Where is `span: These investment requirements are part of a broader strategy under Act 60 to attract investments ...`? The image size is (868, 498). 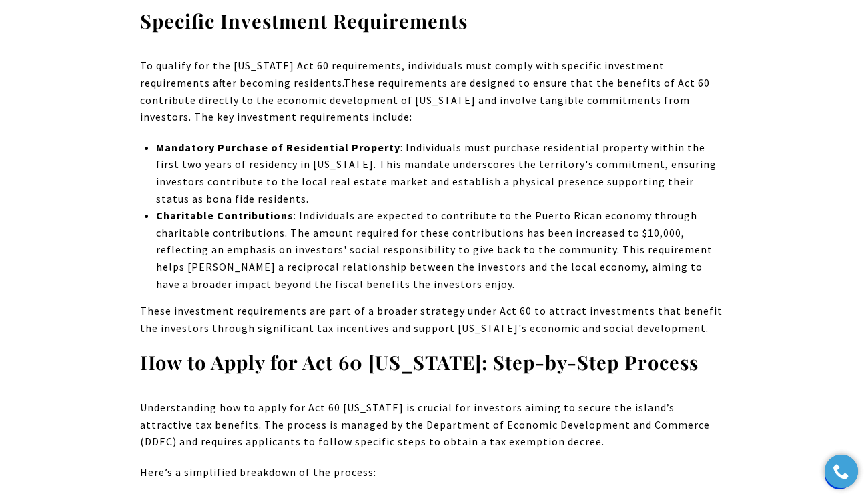
span: These investment requirements are part of a broader strategy under Act 60 to attract investments ... is located at coordinates (431, 320).